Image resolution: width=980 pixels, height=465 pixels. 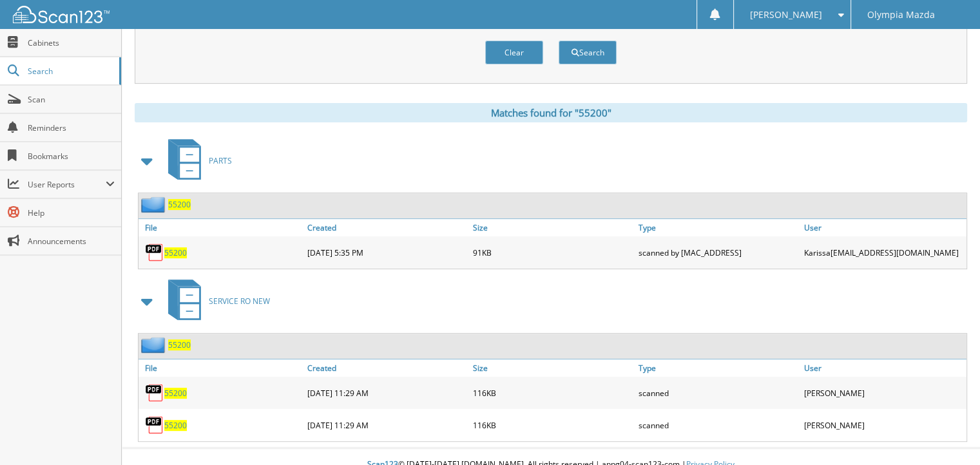 What do you see at coordinates (71, 43) in the screenshot?
I see `span: Cabinets` at bounding box center [71, 43].